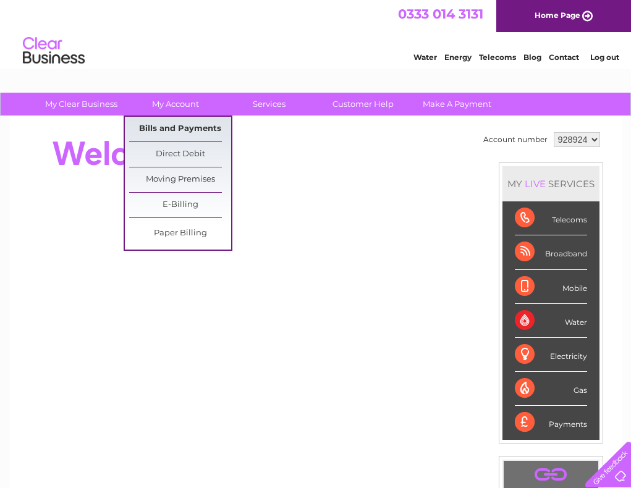 The width and height of the screenshot is (631, 488). I want to click on a: Paper Billing, so click(180, 234).